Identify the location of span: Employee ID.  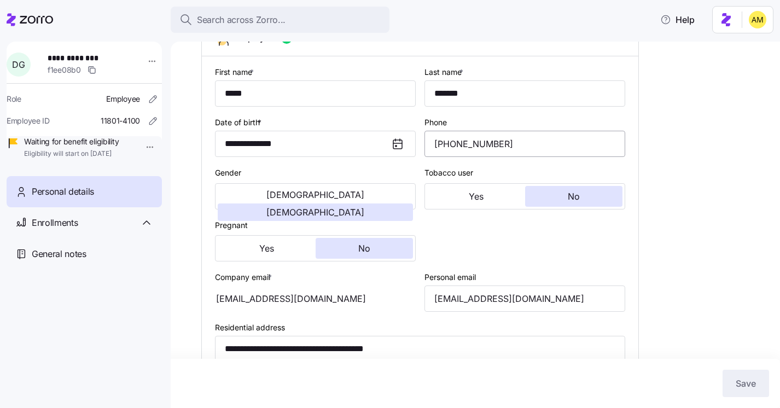
(28, 121).